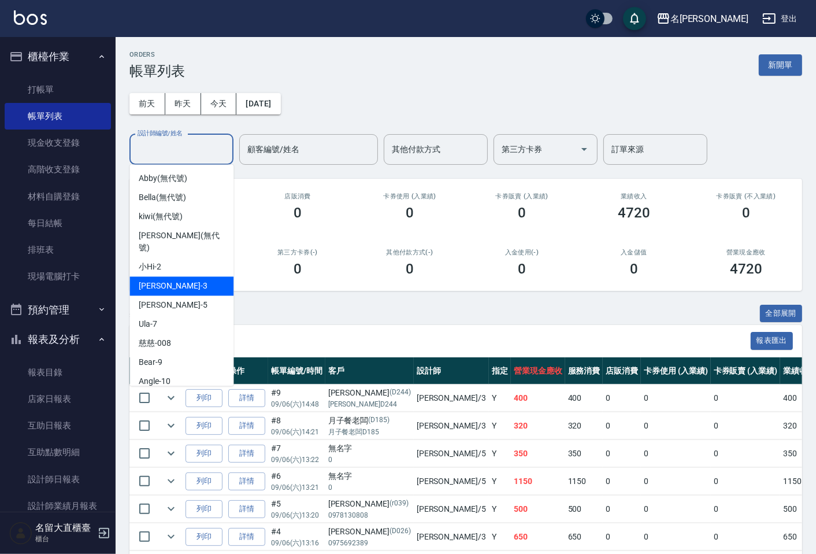  Describe the element at coordinates (150, 362) in the screenshot. I see `span: Bear -9` at that location.